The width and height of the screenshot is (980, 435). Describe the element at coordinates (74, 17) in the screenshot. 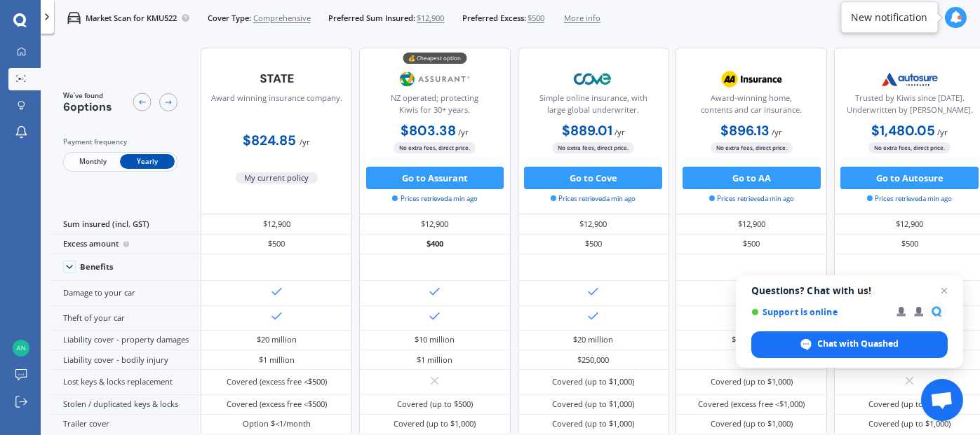

I see `img: car.f15378c7a67c060ca3f3.svg` at that location.